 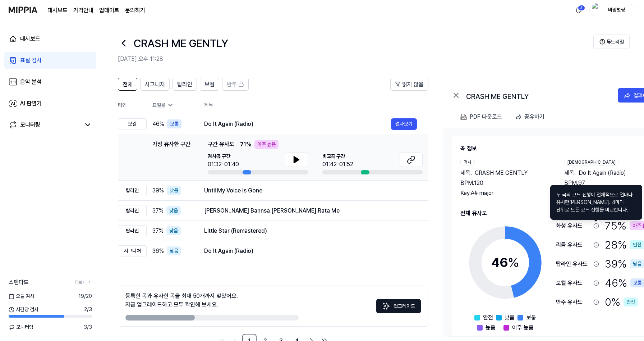 I want to click on span: 19 / 20, so click(x=85, y=296).